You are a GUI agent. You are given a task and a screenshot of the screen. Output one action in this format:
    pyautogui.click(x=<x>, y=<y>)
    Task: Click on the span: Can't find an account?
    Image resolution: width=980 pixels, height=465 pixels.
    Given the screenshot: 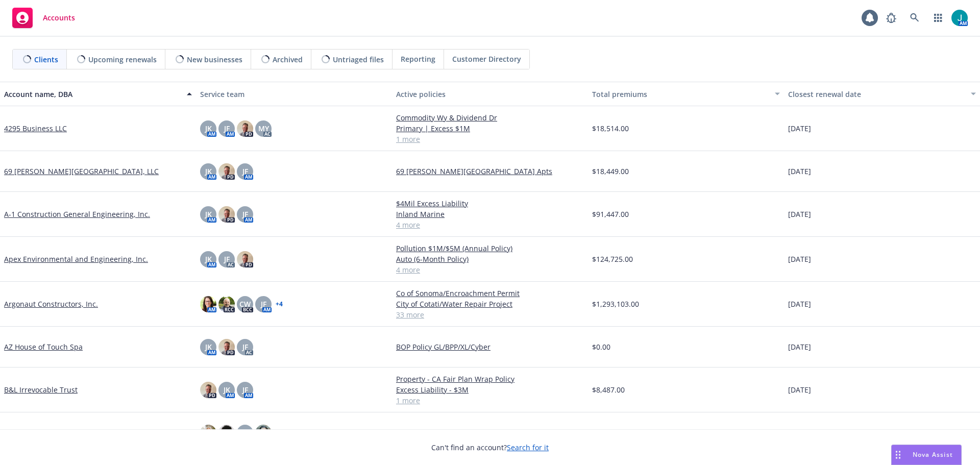 What is the action you would take?
    pyautogui.click(x=490, y=447)
    